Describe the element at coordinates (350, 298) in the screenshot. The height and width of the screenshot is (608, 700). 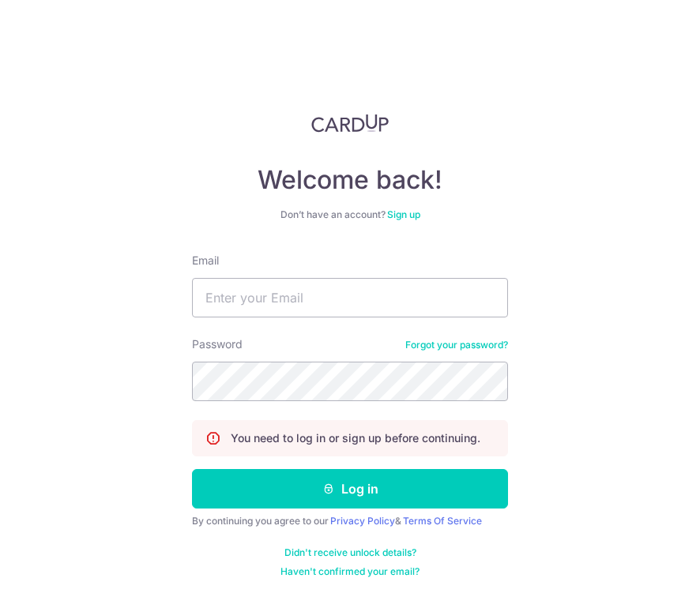
I see `input: Enter your Email` at that location.